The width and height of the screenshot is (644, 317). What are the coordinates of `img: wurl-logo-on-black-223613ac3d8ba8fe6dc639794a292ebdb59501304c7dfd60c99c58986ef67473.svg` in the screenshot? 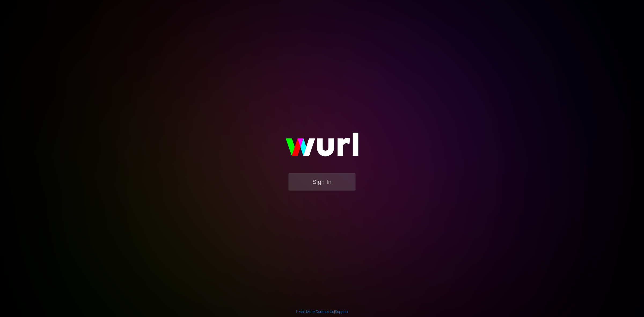 It's located at (322, 147).